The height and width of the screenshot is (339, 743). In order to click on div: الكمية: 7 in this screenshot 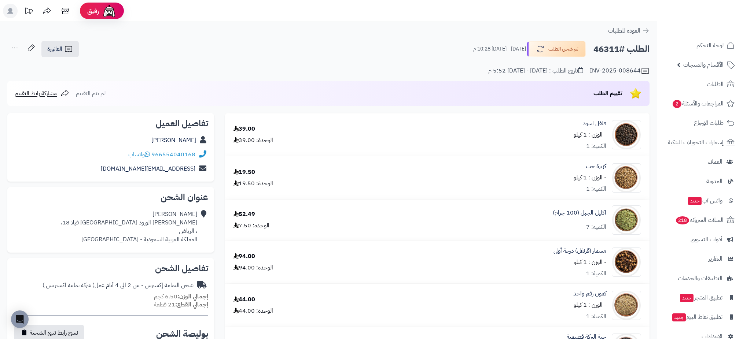, I will do `click(596, 227)`.